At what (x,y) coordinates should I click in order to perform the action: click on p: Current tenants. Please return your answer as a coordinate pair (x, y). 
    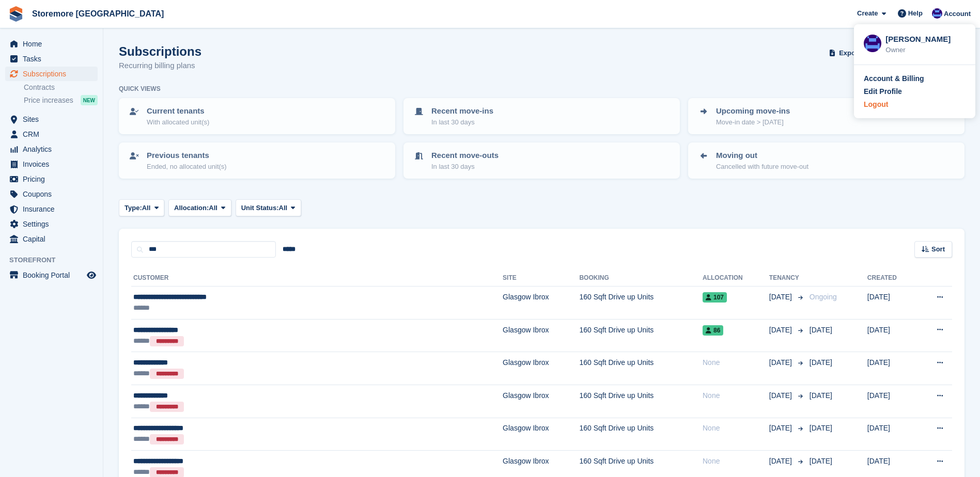
    Looking at the image, I should click on (177, 111).